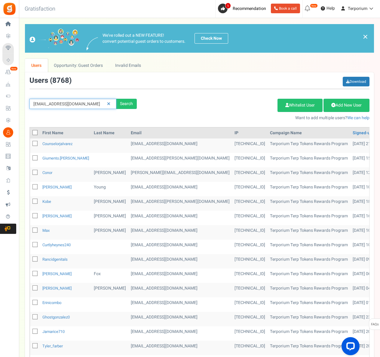 This screenshot has width=380, height=357. Describe the element at coordinates (358, 8) in the screenshot. I see `span: Terporium` at that location.